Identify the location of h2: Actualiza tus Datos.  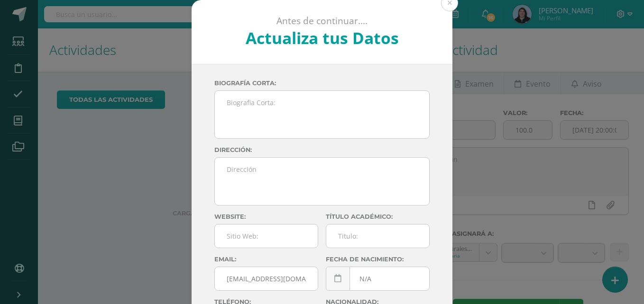
(322, 38).